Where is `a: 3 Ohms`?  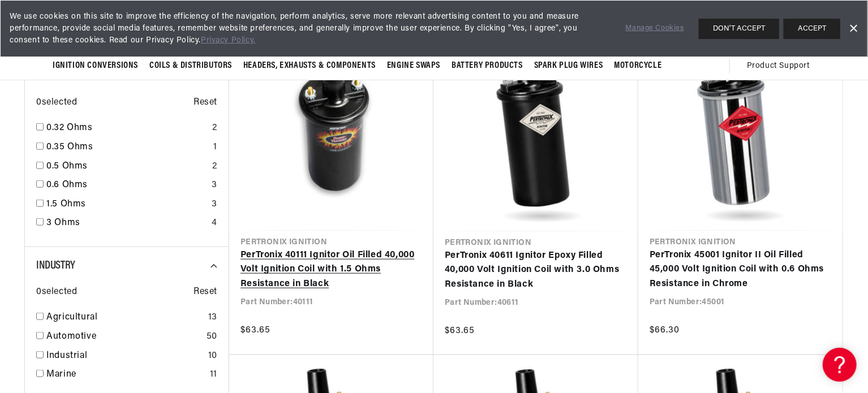
a: 3 Ohms is located at coordinates (127, 223).